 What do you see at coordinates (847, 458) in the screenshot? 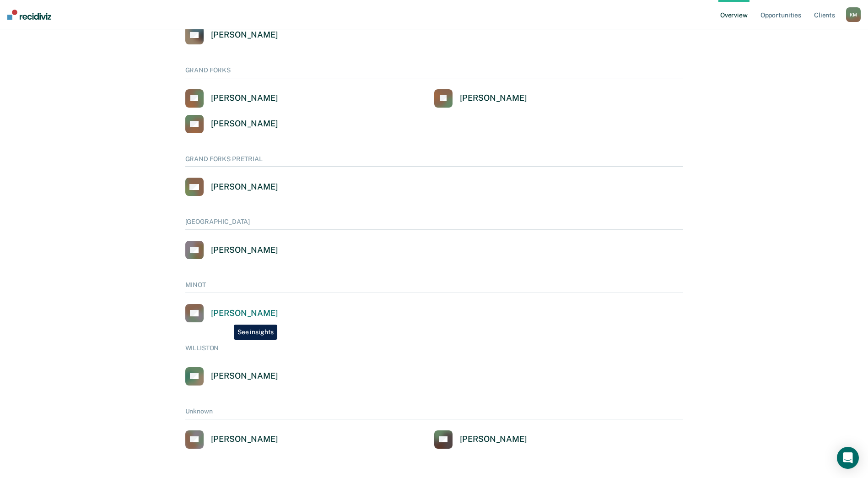
I see `div: Open Intercom Messenger` at bounding box center [847, 458].